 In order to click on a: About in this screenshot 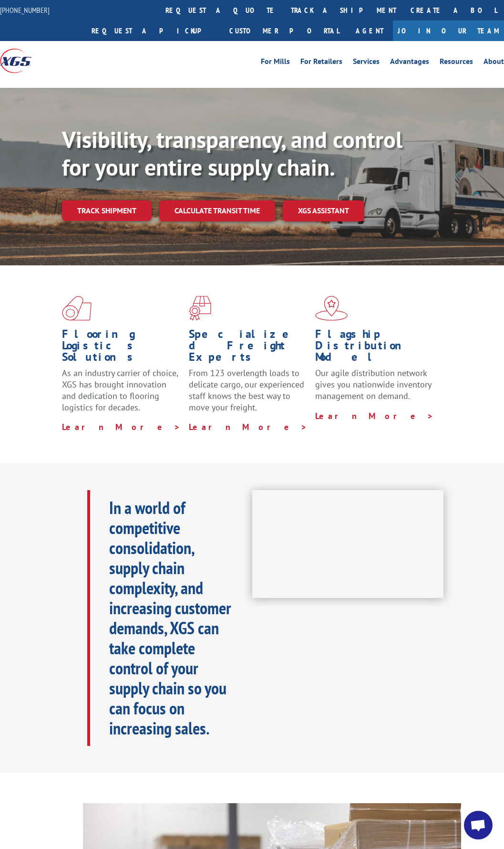, I will do `click(493, 63)`.